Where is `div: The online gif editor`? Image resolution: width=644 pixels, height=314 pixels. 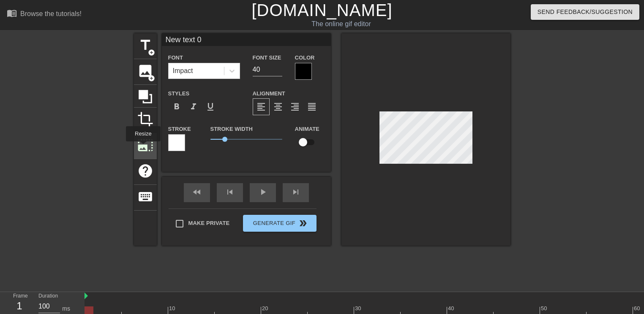
div: The online gif editor is located at coordinates (341, 24).